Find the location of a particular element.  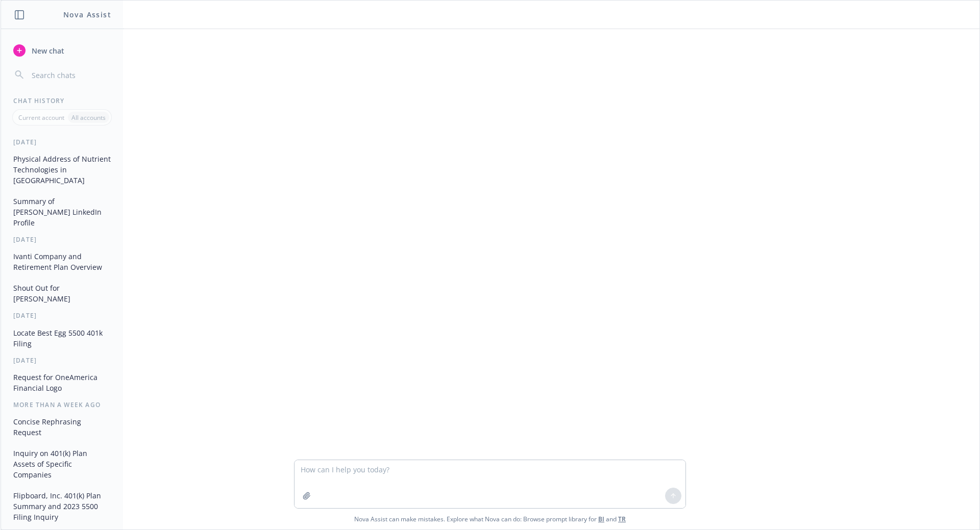

p: Current account is located at coordinates (42, 117).